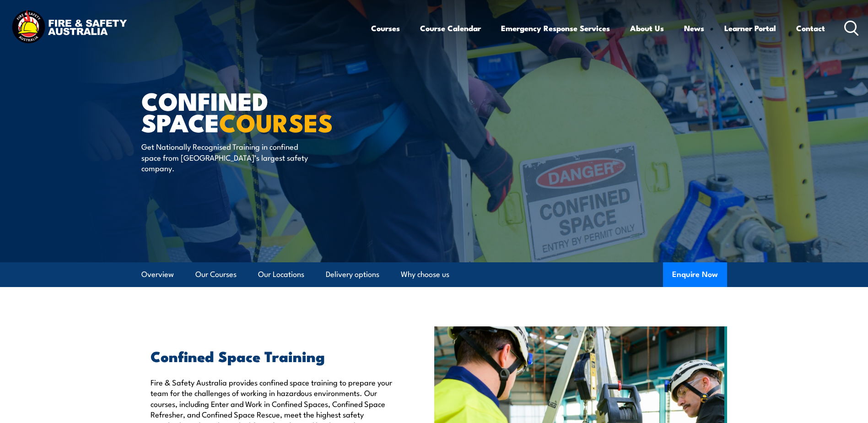 The height and width of the screenshot is (423, 868). Describe the element at coordinates (555, 28) in the screenshot. I see `a: Emergency Response Services` at that location.